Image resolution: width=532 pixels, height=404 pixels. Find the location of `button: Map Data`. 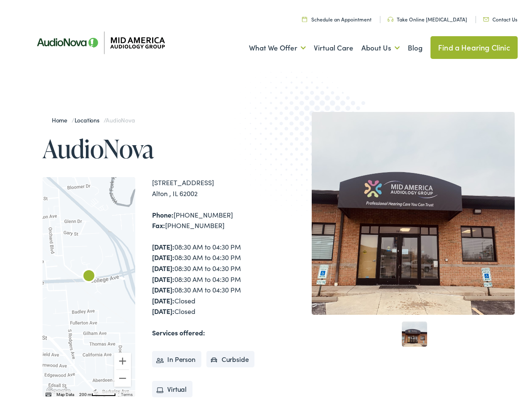

button: Map Data is located at coordinates (65, 393).